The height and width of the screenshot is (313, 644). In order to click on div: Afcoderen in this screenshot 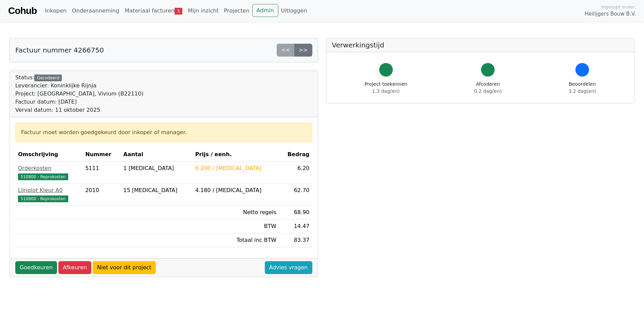, I will do `click(487, 88)`.